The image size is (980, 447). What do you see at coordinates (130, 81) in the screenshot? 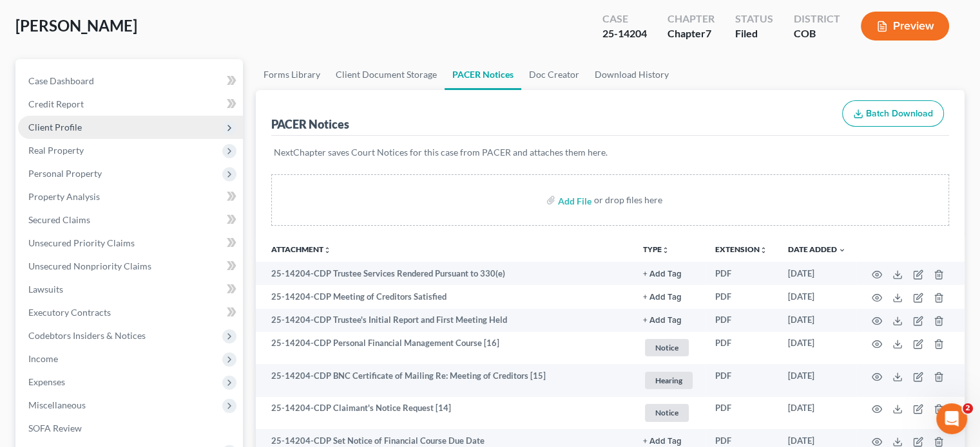
I see `a: Case Dashboard` at bounding box center [130, 81].